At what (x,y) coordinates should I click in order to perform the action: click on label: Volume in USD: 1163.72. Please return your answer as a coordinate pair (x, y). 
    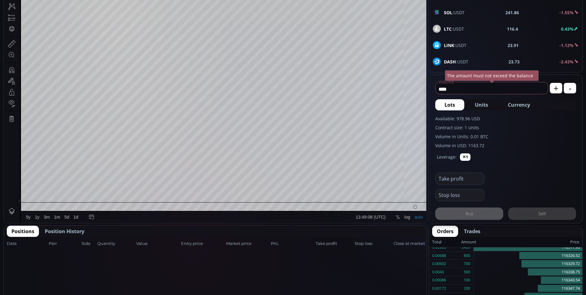
    Looking at the image, I should click on (506, 145).